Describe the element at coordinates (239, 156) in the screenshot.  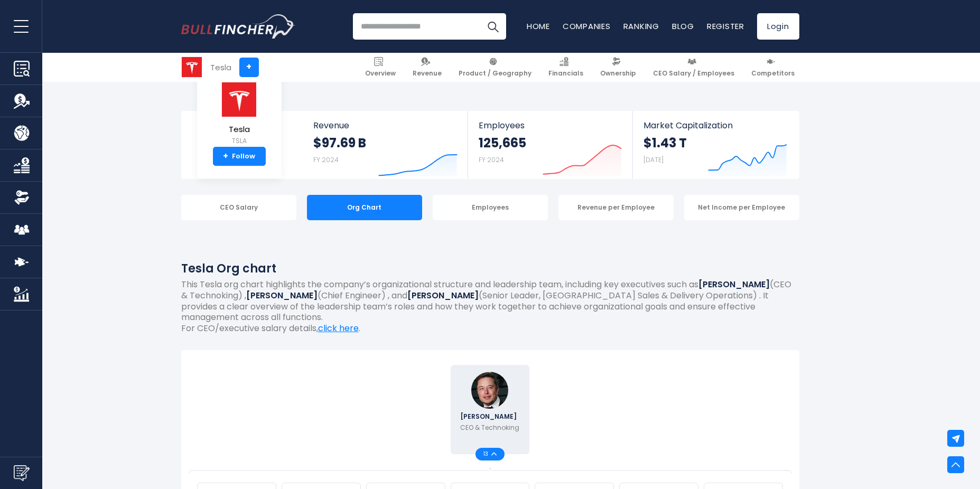
I see `a: +Follow` at that location.